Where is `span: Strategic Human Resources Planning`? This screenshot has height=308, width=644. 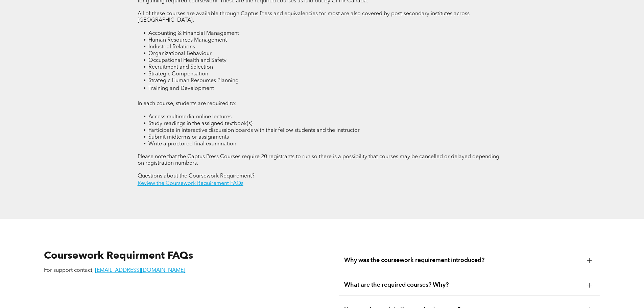
span: Strategic Human Resources Planning is located at coordinates (193, 81).